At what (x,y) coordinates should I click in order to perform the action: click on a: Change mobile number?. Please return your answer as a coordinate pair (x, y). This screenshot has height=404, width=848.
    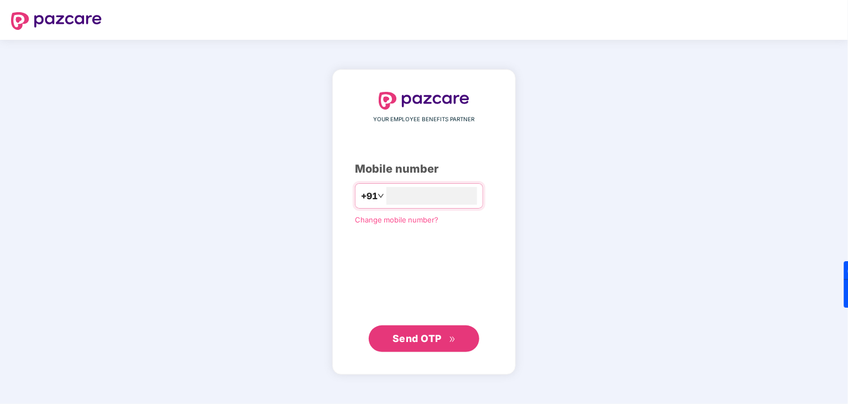
    Looking at the image, I should click on (396, 219).